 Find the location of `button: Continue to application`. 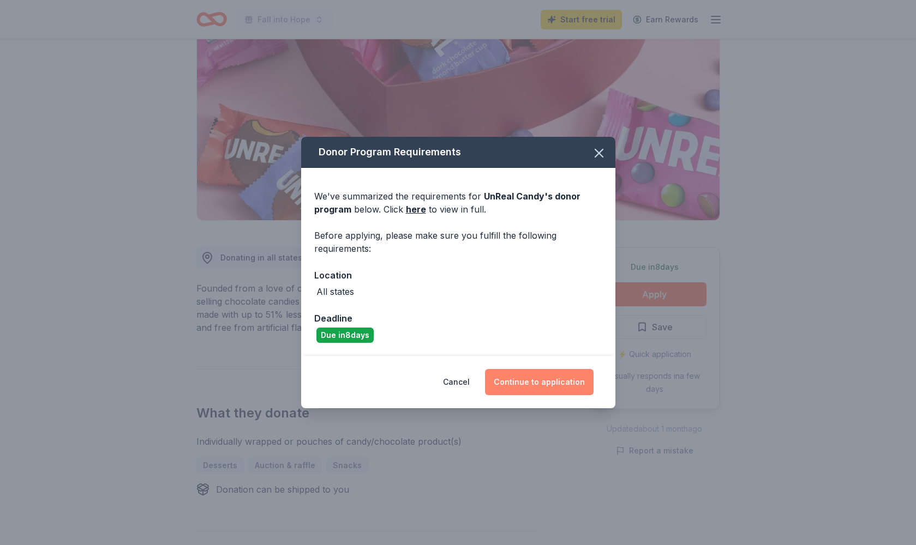

button: Continue to application is located at coordinates (539, 382).